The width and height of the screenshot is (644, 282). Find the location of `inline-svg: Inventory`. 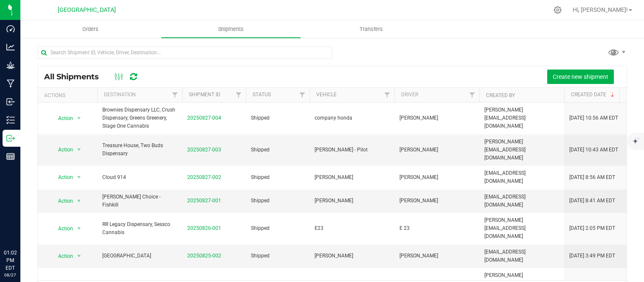

inline-svg: Inventory is located at coordinates (11, 120).